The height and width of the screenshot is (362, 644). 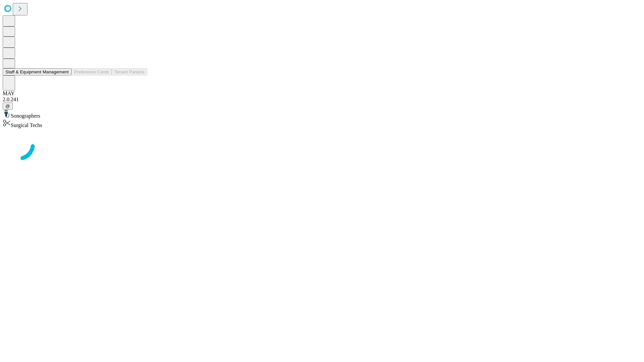 What do you see at coordinates (322, 94) in the screenshot?
I see `div: MAY` at bounding box center [322, 94].